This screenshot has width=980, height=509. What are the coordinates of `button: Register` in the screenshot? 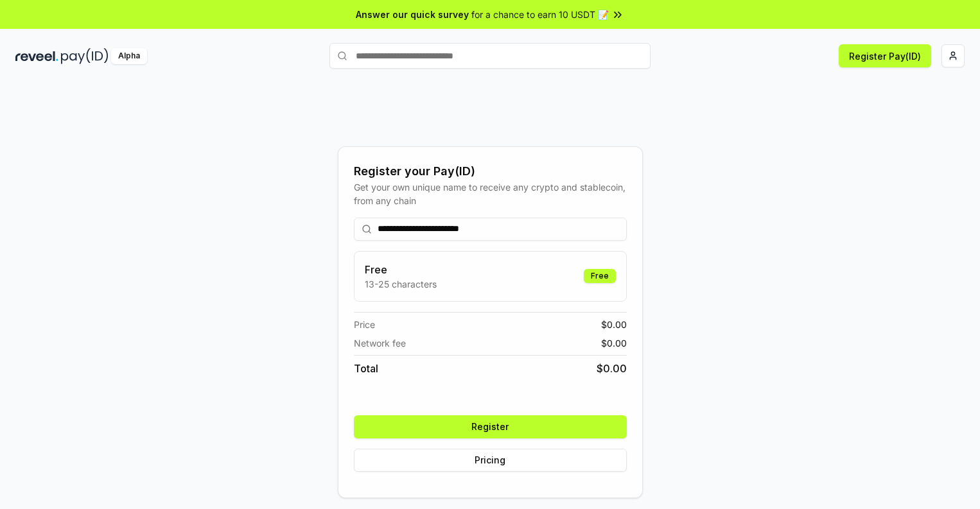 It's located at (490, 427).